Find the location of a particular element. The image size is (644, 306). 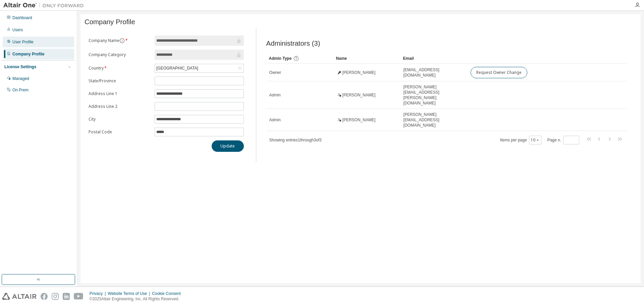

label: Address Line 2 is located at coordinates (119, 106).